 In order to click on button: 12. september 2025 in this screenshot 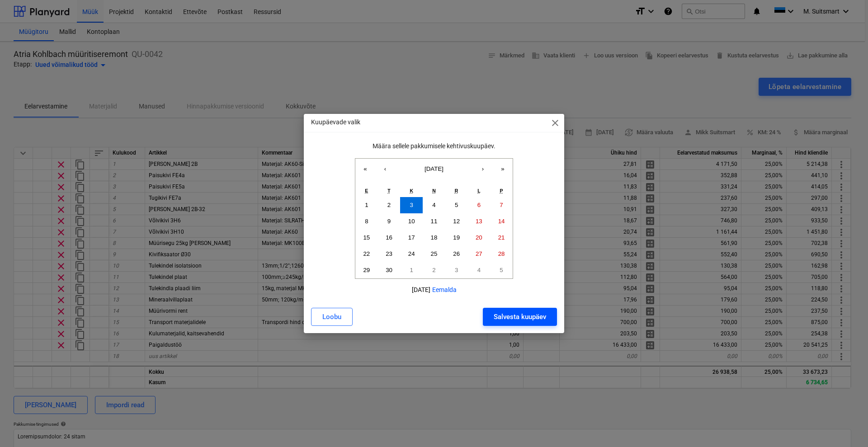, I will do `click(457, 221)`.